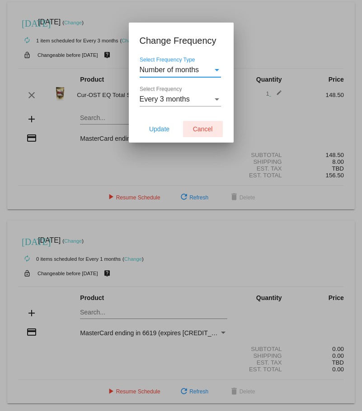  I want to click on button: Cancel, so click(203, 129).